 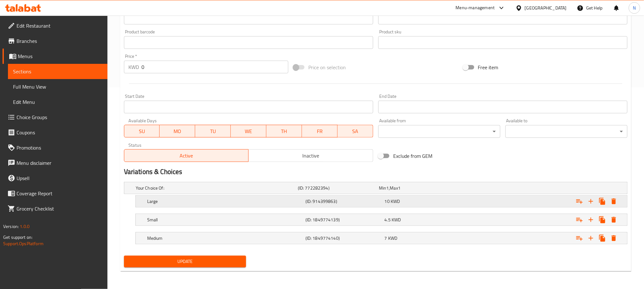 What do you see at coordinates (57, 102) in the screenshot?
I see `a: Edit Menu` at bounding box center [57, 102].